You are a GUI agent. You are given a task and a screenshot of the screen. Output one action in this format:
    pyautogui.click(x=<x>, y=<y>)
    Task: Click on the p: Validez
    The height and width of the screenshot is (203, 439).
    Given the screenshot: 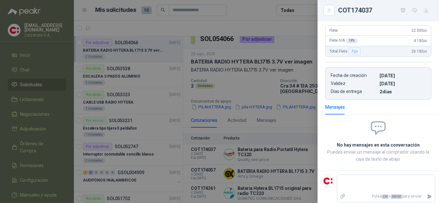 What is the action you would take?
    pyautogui.click(x=354, y=84)
    